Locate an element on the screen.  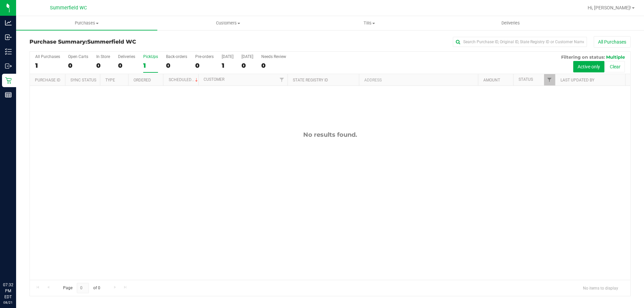
span: No items to display is located at coordinates (600, 288).